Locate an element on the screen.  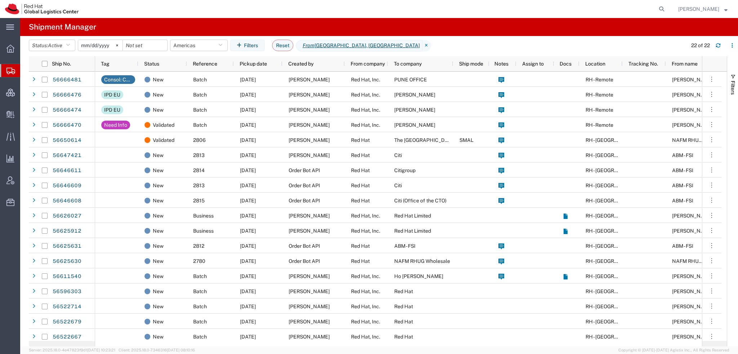
i: From is located at coordinates (308, 45).